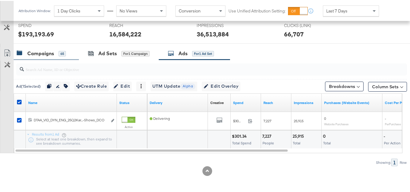  What do you see at coordinates (70, 119) in the screenshot?
I see `div: DTAA_VID_DYN_ENG_25Q2Kar...-Shows_DCO` at bounding box center [70, 119].